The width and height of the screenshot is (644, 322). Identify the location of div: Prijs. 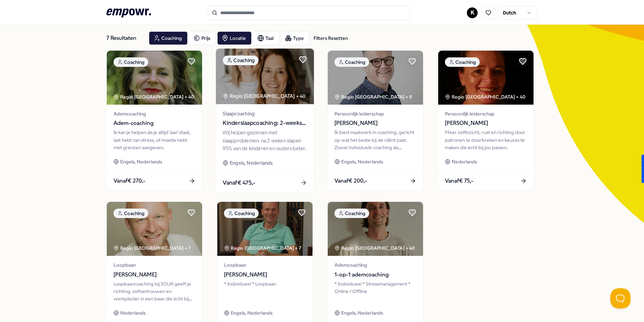
(202, 38).